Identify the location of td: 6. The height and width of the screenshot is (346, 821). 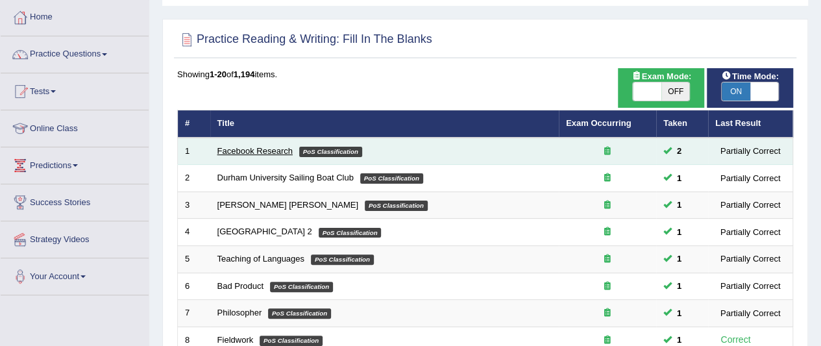
(194, 286).